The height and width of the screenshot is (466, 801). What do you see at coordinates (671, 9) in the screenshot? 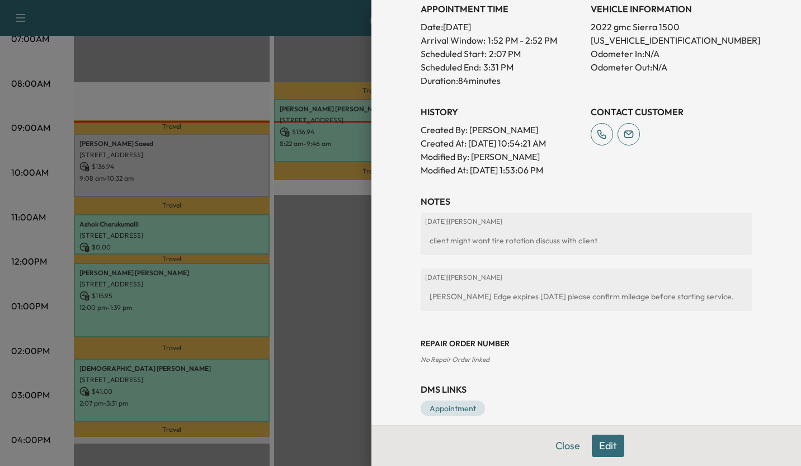
I see `h3: VEHICLE INFORMATION` at bounding box center [671, 9].